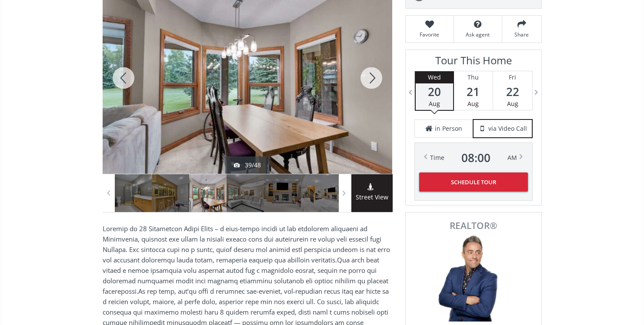 The image size is (644, 325). What do you see at coordinates (508, 128) in the screenshot?
I see `span: via Video Call` at bounding box center [508, 128].